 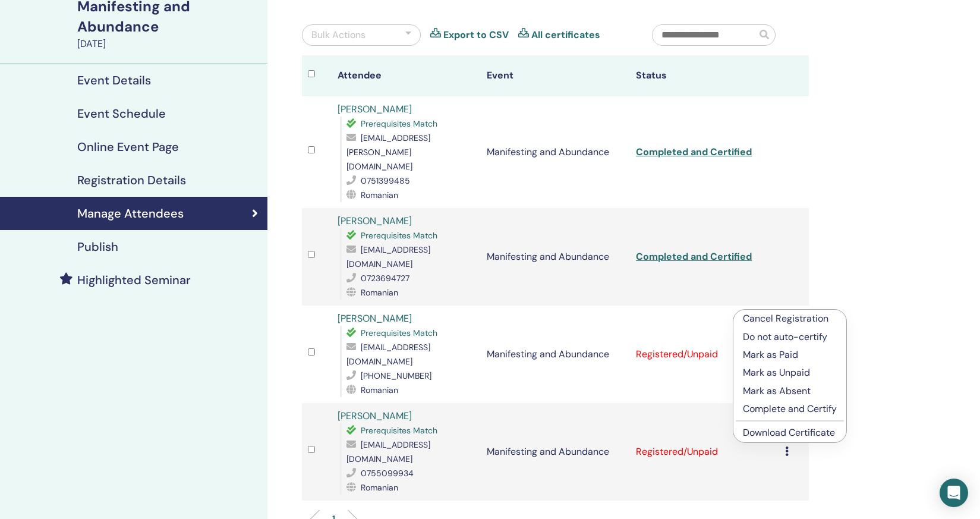 I want to click on div: Open Intercom Messenger, so click(x=954, y=492).